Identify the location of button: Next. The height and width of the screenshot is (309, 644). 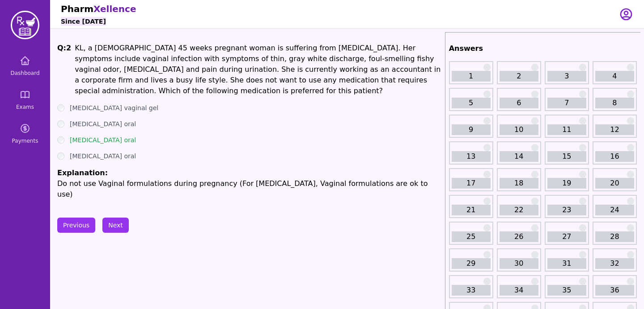
(115, 226).